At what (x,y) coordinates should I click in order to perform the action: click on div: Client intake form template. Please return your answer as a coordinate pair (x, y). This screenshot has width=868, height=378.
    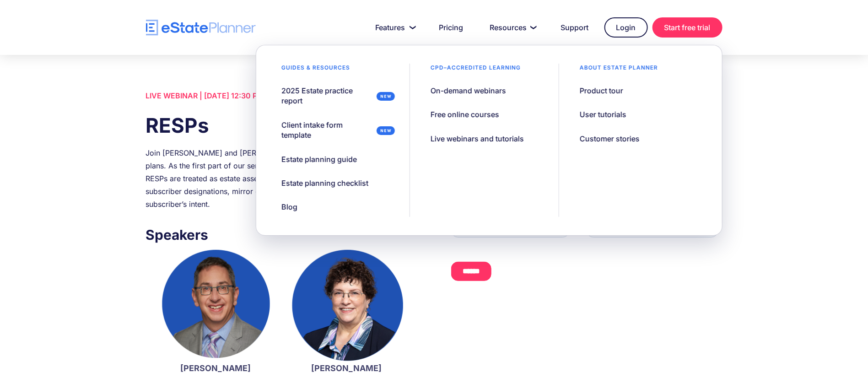
    Looking at the image, I should click on (327, 130).